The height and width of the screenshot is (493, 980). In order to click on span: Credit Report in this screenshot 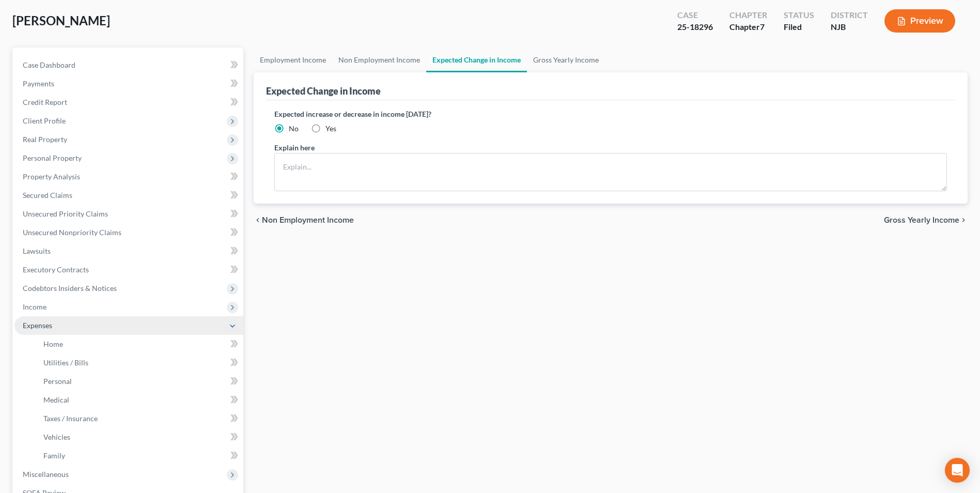, I will do `click(45, 101)`.